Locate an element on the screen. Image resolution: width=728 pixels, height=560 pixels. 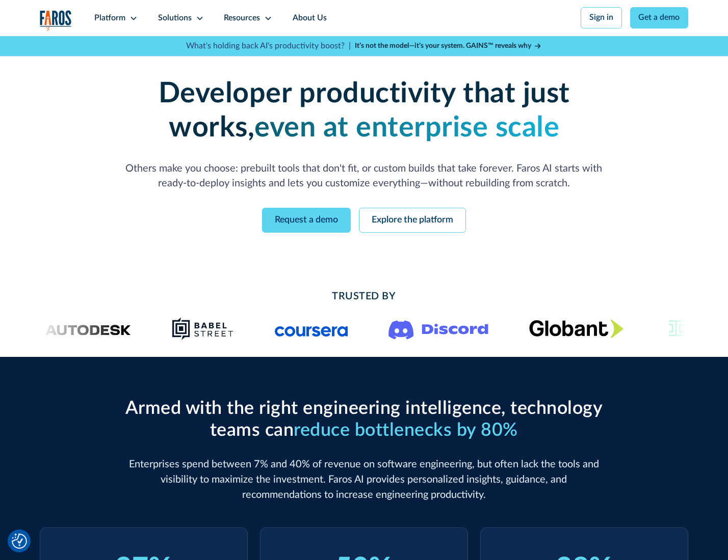
strong: even at enterprise scale is located at coordinates (407, 128).